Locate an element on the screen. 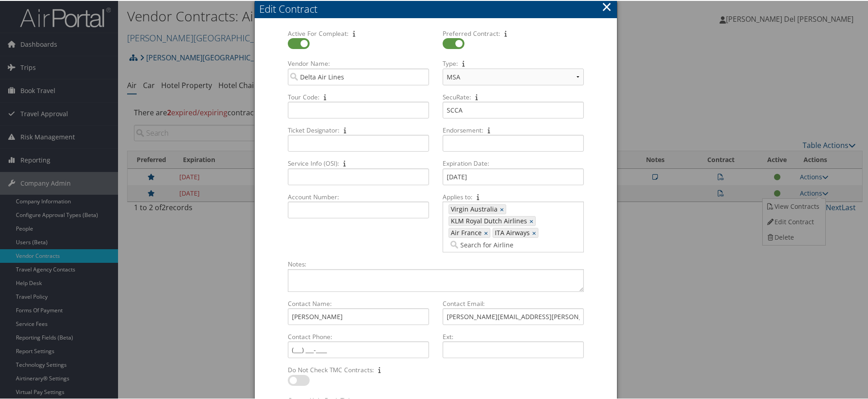 The height and width of the screenshot is (399, 868). input: Endorsement: is located at coordinates (513, 142).